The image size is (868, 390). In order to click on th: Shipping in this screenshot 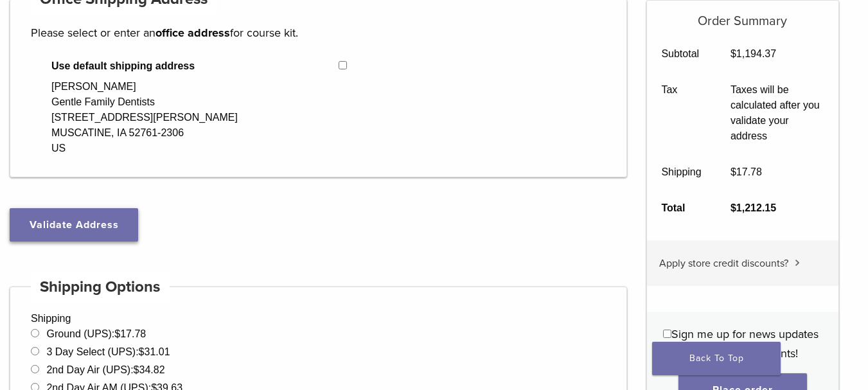, I will do `click(682, 172)`.